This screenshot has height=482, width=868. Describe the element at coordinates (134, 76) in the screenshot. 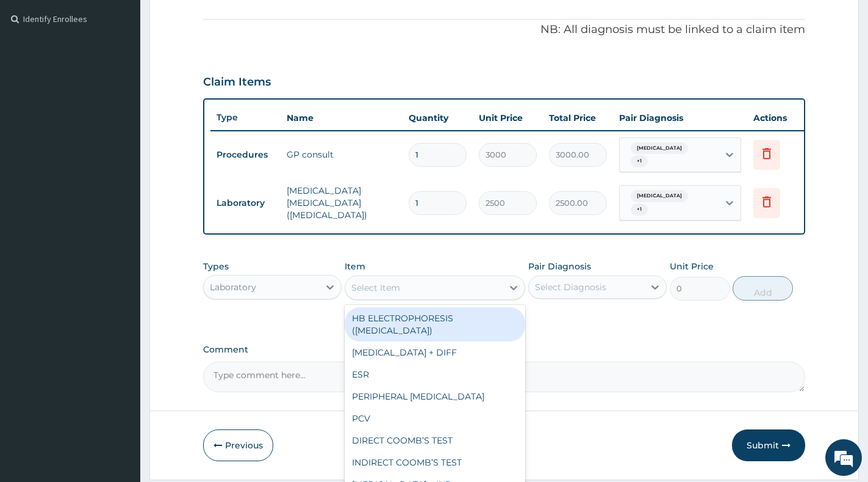

I see `div: Chat with us now` at that location.